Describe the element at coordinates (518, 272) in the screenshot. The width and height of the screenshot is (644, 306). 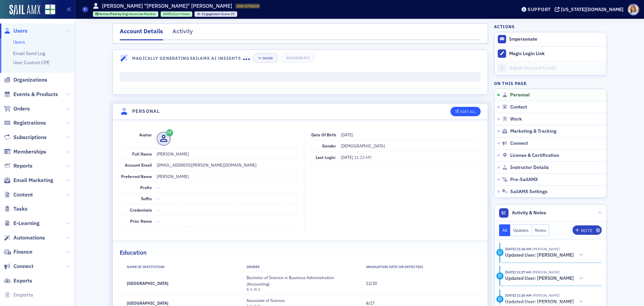
I see `time: 9/26/2025 11:27 AM` at that location.